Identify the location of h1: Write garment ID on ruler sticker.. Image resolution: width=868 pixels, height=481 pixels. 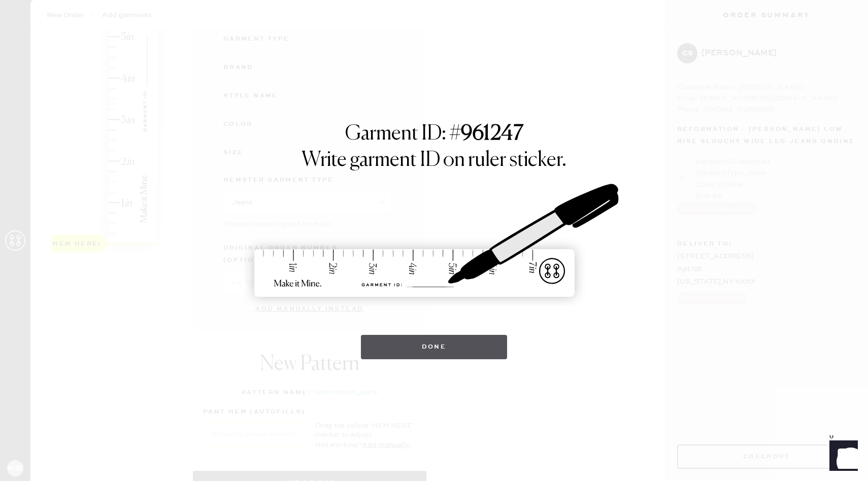
(434, 161).